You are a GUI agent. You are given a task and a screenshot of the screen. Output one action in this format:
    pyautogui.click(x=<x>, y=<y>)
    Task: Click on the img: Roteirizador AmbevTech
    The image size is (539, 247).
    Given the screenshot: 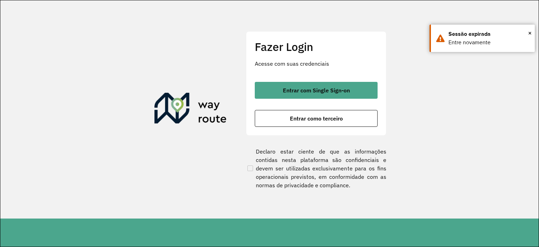 What is the action you would take?
    pyautogui.click(x=191, y=110)
    